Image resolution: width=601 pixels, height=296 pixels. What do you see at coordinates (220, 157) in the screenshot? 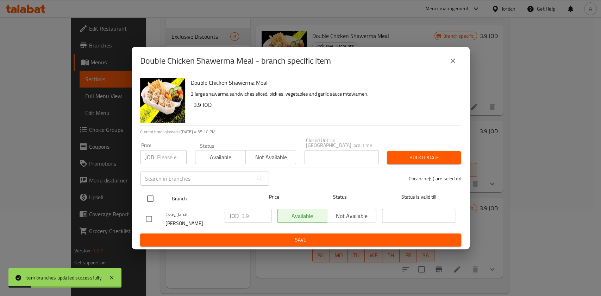
I see `span: Available` at bounding box center [220, 157].